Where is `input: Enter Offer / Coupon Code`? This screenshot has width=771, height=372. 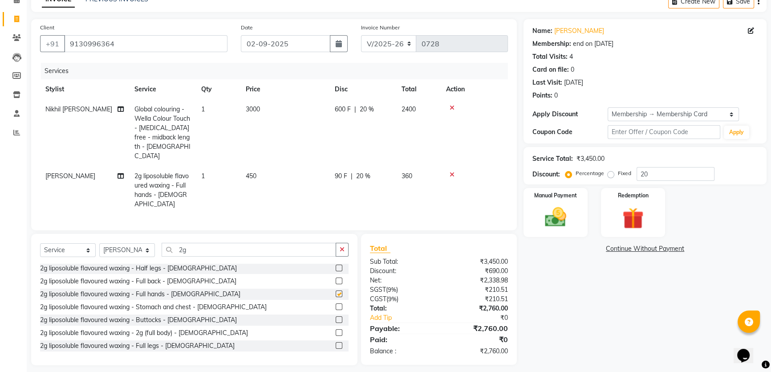 input: Enter Offer / Coupon Code is located at coordinates (664, 132).